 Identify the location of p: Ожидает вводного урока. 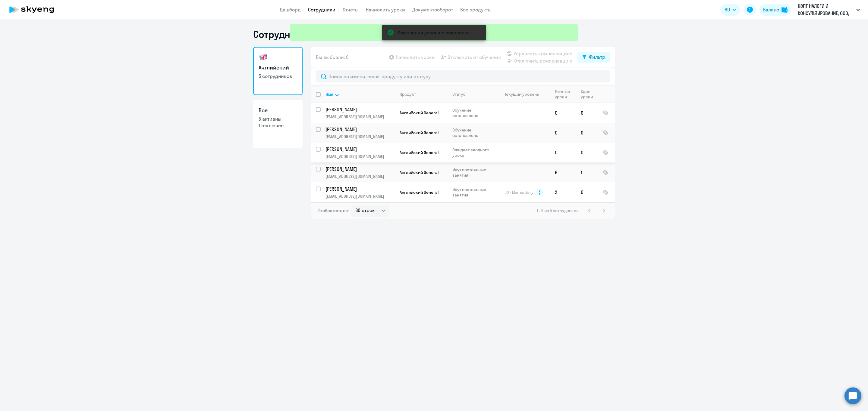
(473, 152).